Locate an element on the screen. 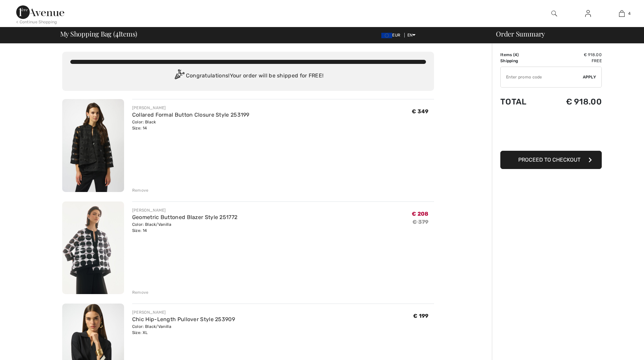 This screenshot has height=360, width=644. span: EN is located at coordinates (411, 35).